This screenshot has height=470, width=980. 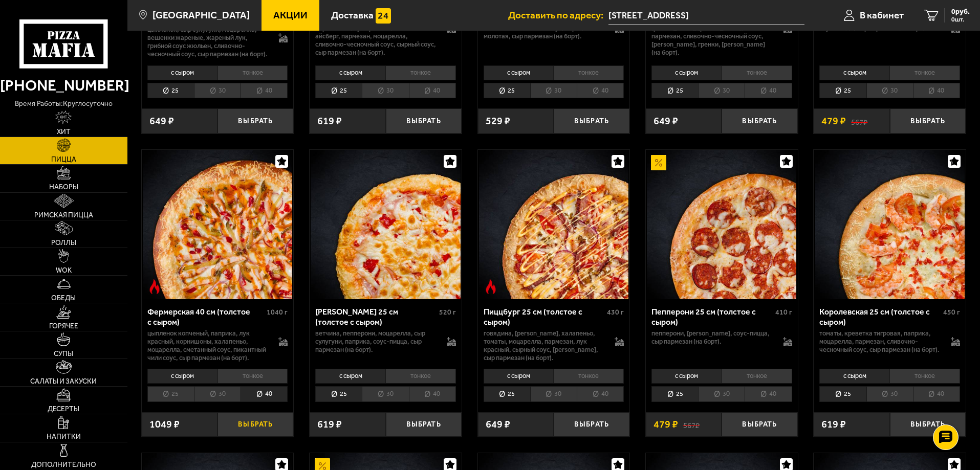 I want to click on span: Обеды, so click(x=64, y=298).